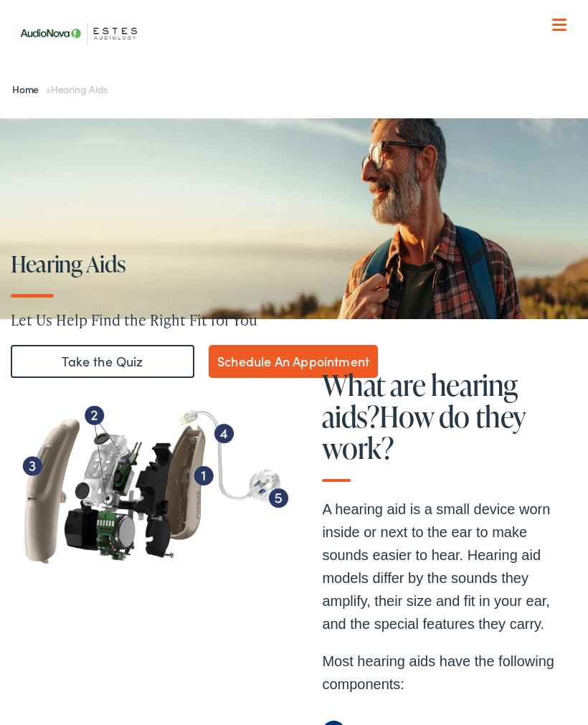 This screenshot has width=588, height=725. Describe the element at coordinates (79, 89) in the screenshot. I see `span: Hearing Aids` at that location.